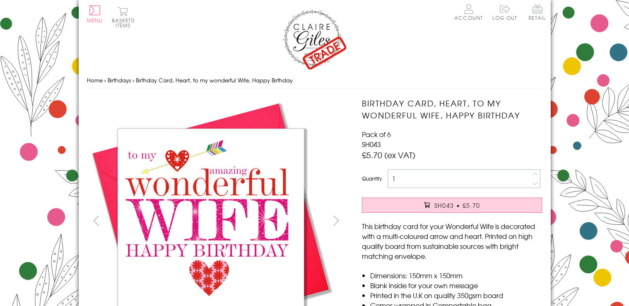 The height and width of the screenshot is (306, 629). Describe the element at coordinates (537, 13) in the screenshot. I see `a: Retail` at that location.